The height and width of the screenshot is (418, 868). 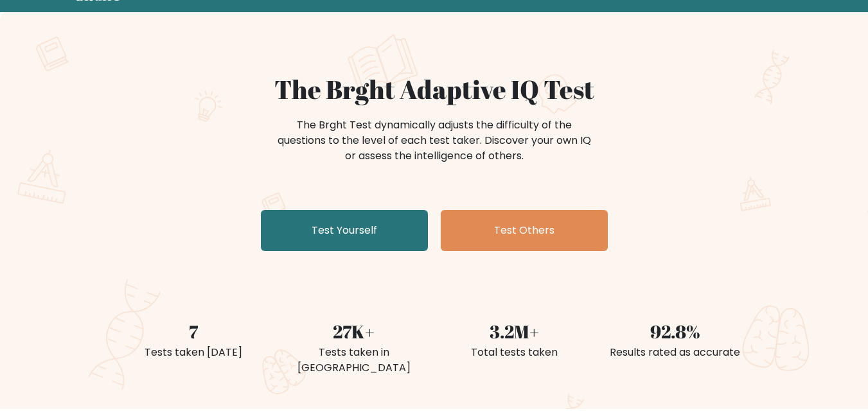 I want to click on div: Results rated as accurate, so click(x=675, y=353).